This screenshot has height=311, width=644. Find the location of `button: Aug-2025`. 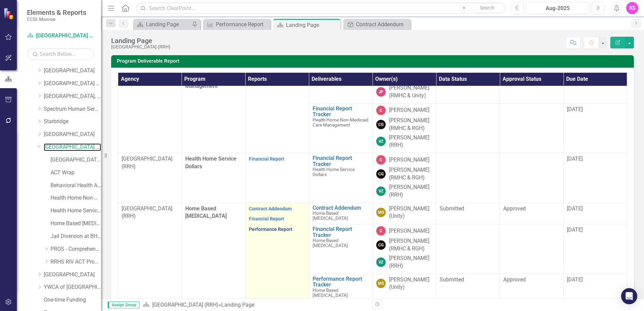

button: Aug-2025 is located at coordinates (557, 8).